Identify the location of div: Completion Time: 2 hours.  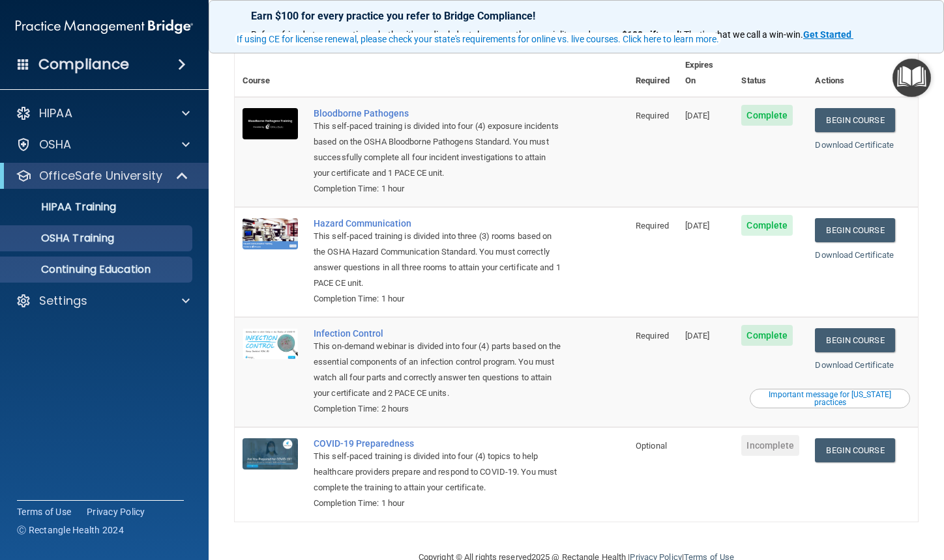
(438, 409).